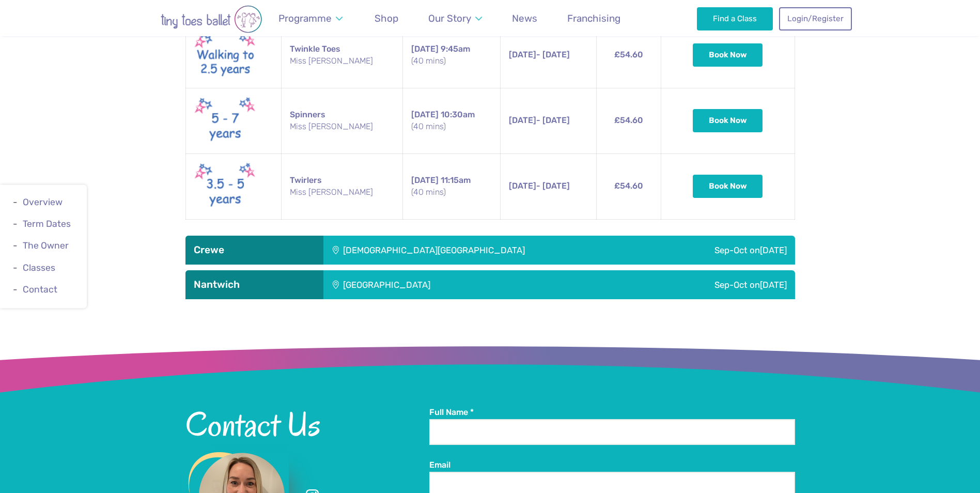 This screenshot has width=980, height=493. Describe the element at coordinates (225, 187) in the screenshot. I see `img: Twirlers New (May 2025)` at that location.